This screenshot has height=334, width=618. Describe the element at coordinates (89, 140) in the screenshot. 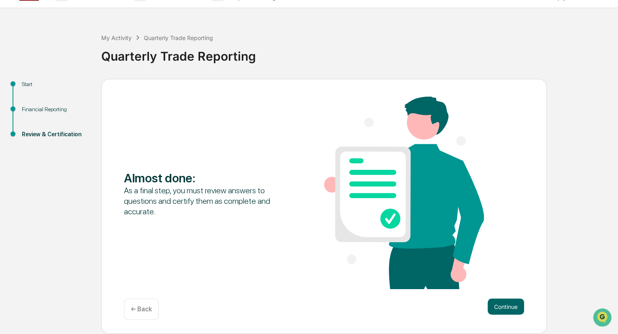

I see `span: Pylon` at that location.